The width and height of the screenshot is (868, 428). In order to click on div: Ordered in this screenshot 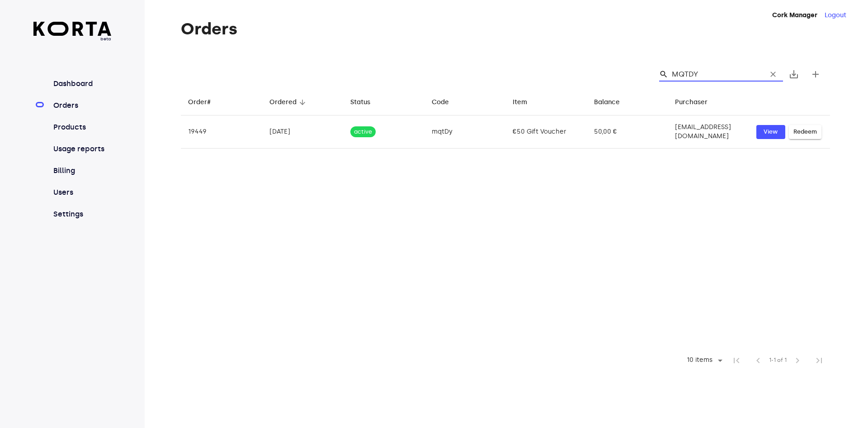, I will do `click(283, 102)`.